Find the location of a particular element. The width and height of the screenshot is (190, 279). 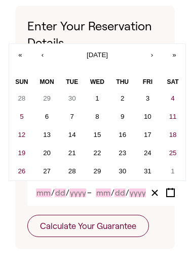

abbr: October 29, 2025 is located at coordinates (97, 171).